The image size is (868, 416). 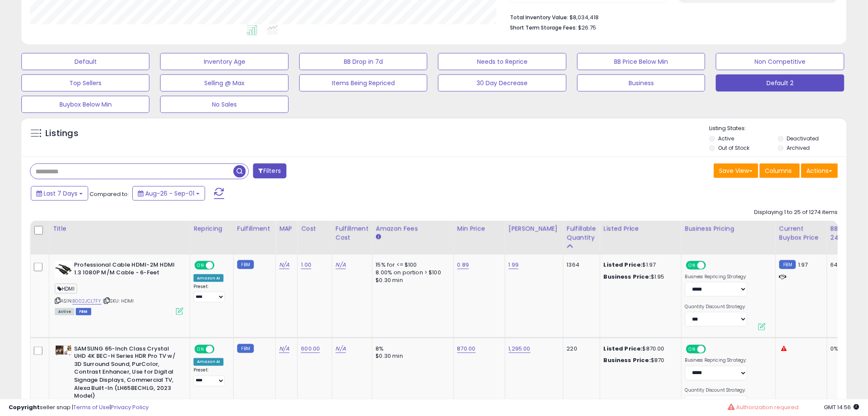 I want to click on span: 2025-09-9 14:56 GMT, so click(x=842, y=407).